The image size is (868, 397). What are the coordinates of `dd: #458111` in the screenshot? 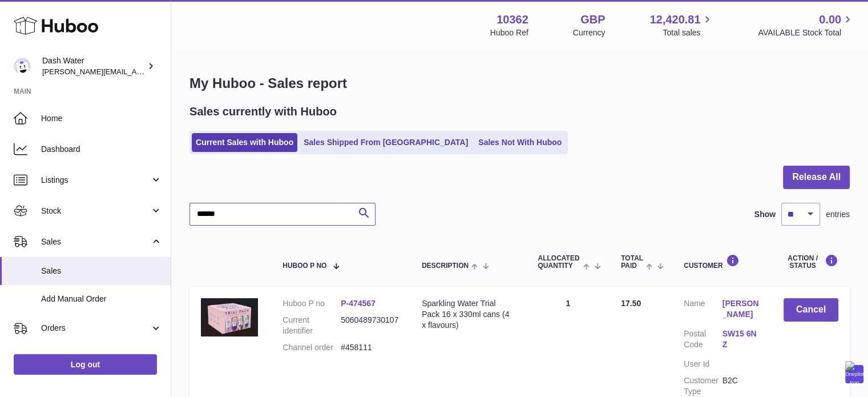 It's located at (370, 347).